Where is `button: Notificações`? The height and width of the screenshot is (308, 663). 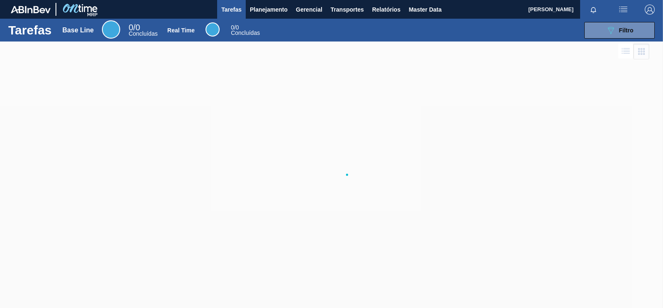 button: Notificações is located at coordinates (593, 10).